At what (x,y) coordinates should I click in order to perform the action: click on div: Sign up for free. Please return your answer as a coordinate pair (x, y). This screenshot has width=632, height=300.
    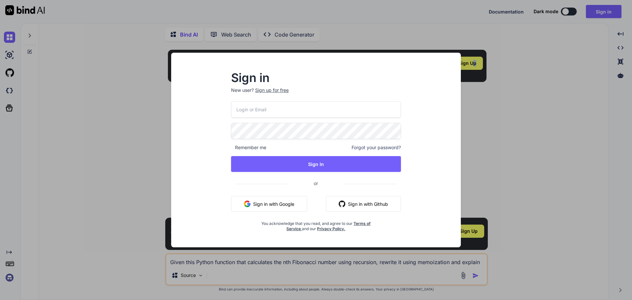
    Looking at the image, I should click on (272, 90).